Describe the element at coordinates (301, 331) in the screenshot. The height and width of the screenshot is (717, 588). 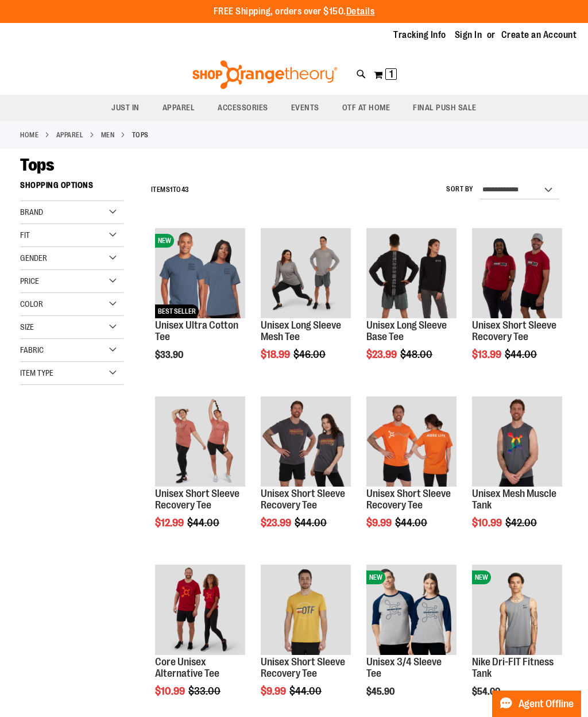
I see `a: Unisex Long Sleeve Mesh Tee` at that location.